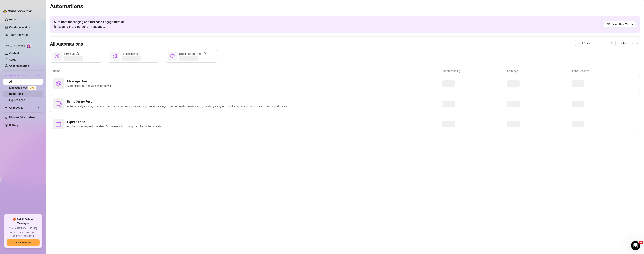  I want to click on span: Learn How To Use, so click(622, 24).